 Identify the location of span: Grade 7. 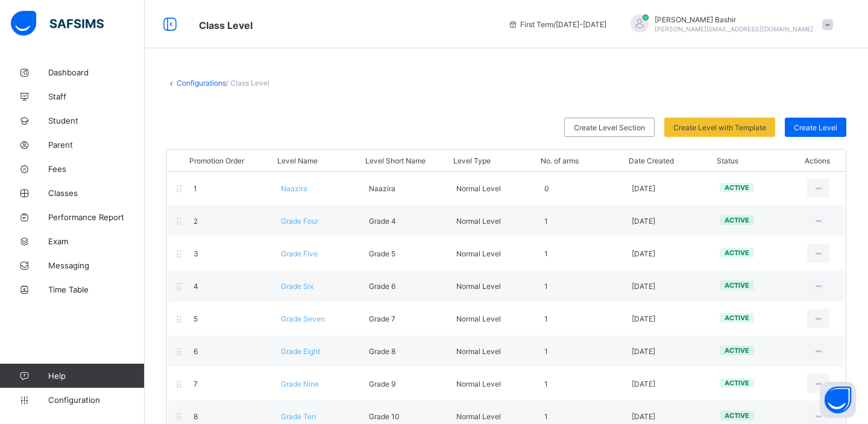
(382, 318).